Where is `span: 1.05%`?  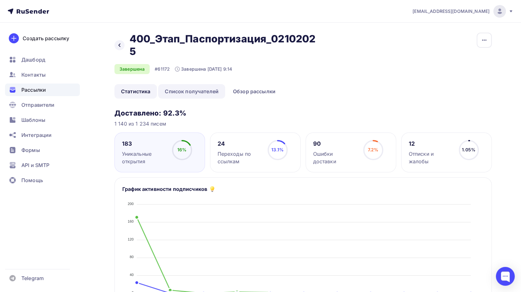 span: 1.05% is located at coordinates (468, 150).